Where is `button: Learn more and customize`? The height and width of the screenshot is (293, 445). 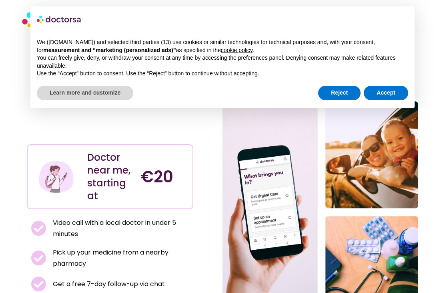
button: Learn more and customize is located at coordinates (85, 93).